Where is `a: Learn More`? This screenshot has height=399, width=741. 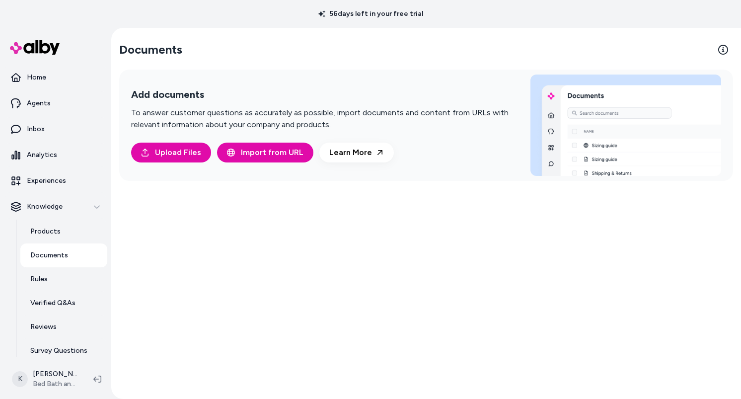 a: Learn More is located at coordinates (357, 153).